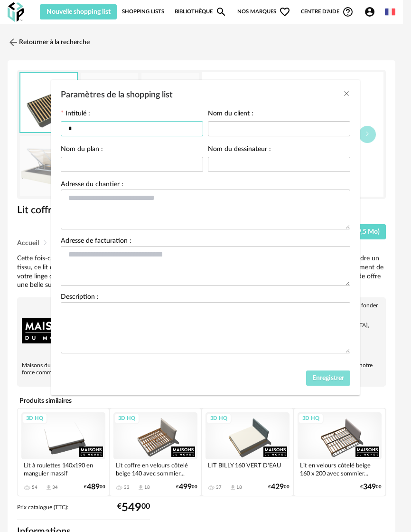 This screenshot has height=532, width=411. Describe the element at coordinates (80, 298) in the screenshot. I see `label: Description :` at that location.